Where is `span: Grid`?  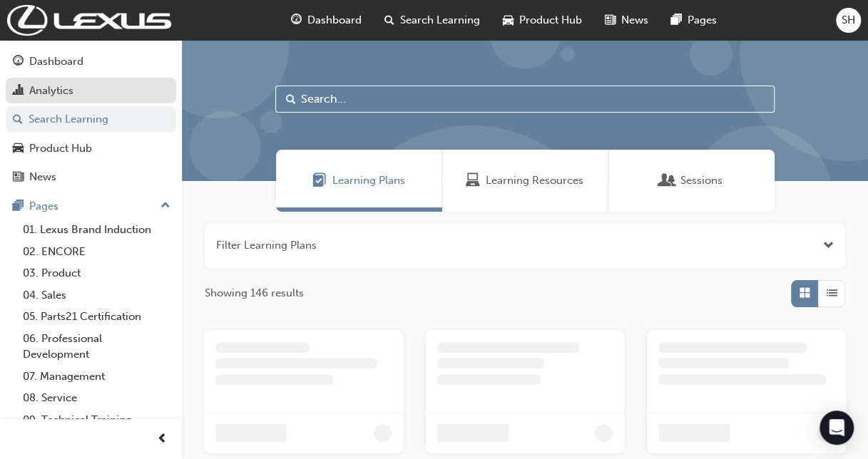 span: Grid is located at coordinates (804, 294).